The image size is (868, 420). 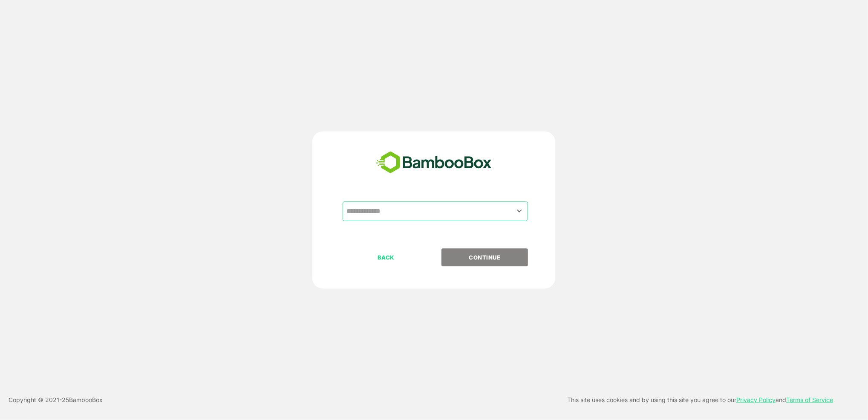 I want to click on button: BACK, so click(x=386, y=257).